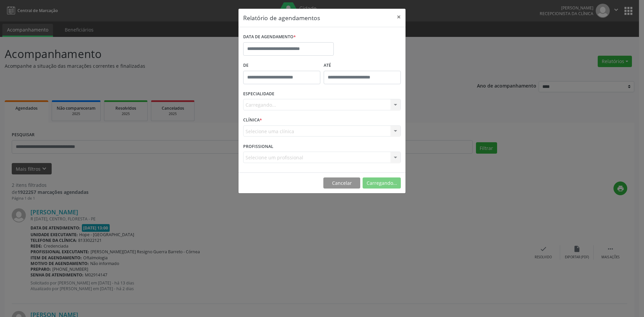  Describe the element at coordinates (282, 65) in the screenshot. I see `label: De` at that location.